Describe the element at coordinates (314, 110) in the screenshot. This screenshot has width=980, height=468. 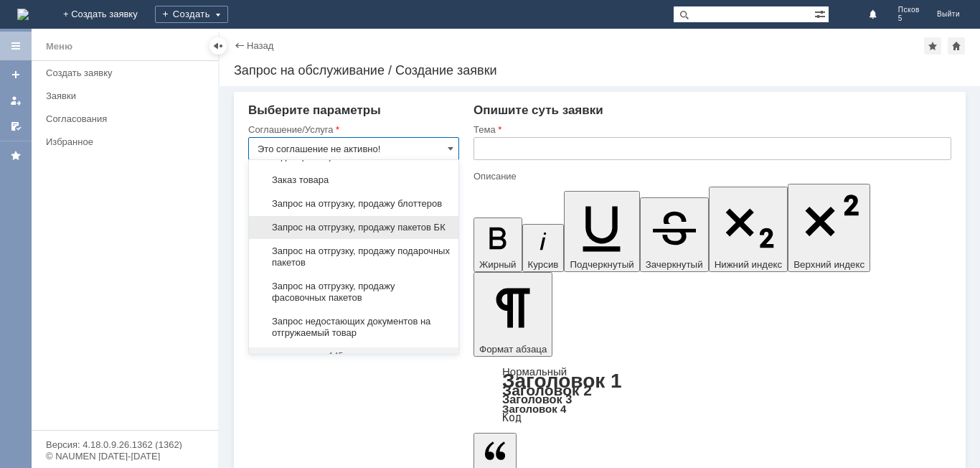
I see `span: Выберите параметры` at that location.